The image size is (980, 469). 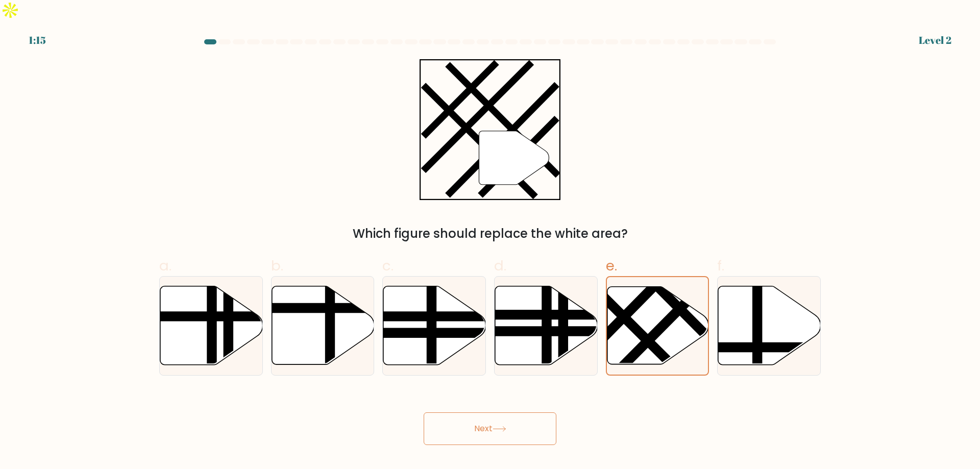 What do you see at coordinates (935, 40) in the screenshot?
I see `div: Level 2` at bounding box center [935, 40].